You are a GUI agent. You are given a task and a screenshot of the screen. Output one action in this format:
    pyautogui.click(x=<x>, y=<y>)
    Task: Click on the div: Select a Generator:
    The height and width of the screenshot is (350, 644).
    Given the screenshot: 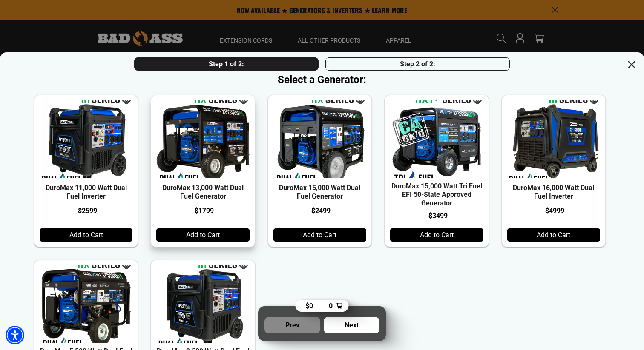 What is the action you would take?
    pyautogui.click(x=322, y=80)
    